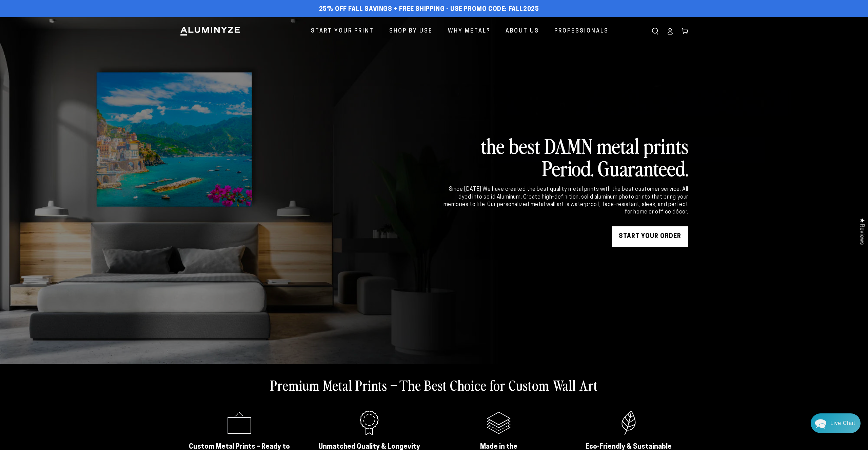 The width and height of the screenshot is (868, 450). I want to click on a: Shop By Use, so click(411, 31).